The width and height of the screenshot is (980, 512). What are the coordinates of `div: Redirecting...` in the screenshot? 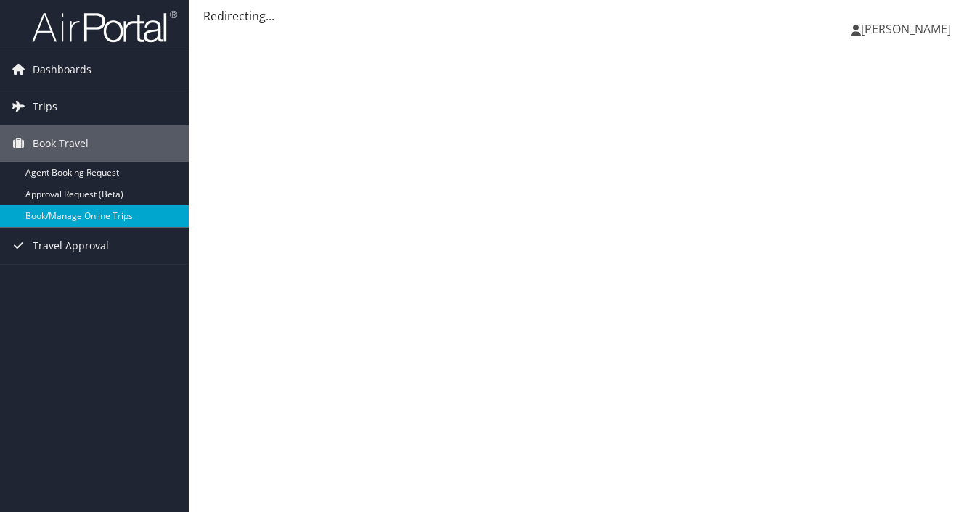 It's located at (584, 16).